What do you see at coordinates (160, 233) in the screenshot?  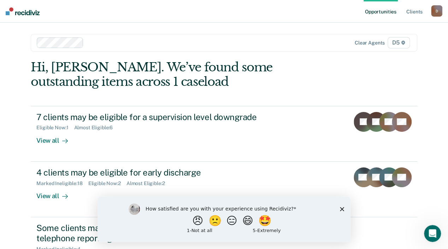 I see `div: Some clients may be eligible for downgrade to a minimum telephone reporting` at bounding box center [160, 233].